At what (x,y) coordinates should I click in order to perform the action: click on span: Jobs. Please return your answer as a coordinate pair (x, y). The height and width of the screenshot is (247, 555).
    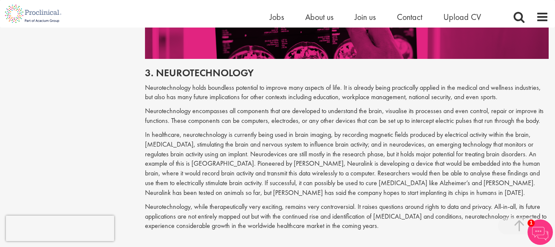
    Looking at the image, I should click on (277, 17).